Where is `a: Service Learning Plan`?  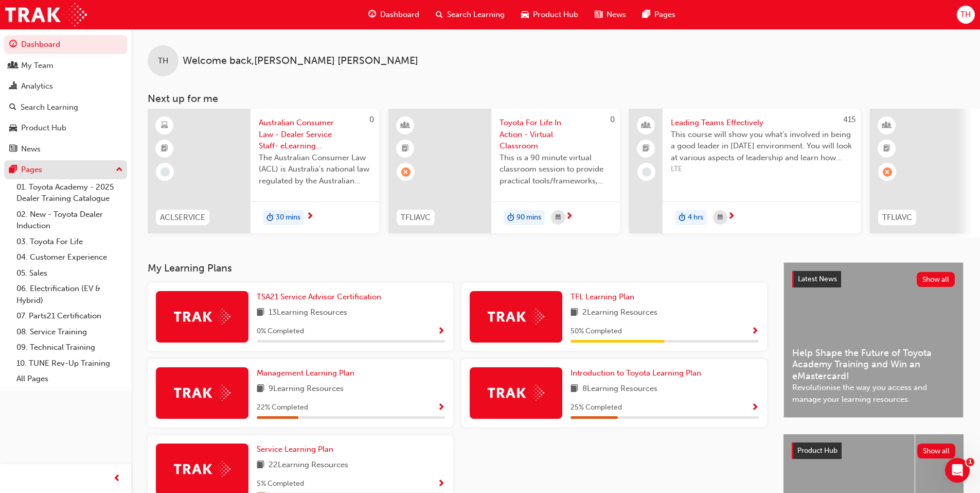
a: Service Learning Plan is located at coordinates (297, 449).